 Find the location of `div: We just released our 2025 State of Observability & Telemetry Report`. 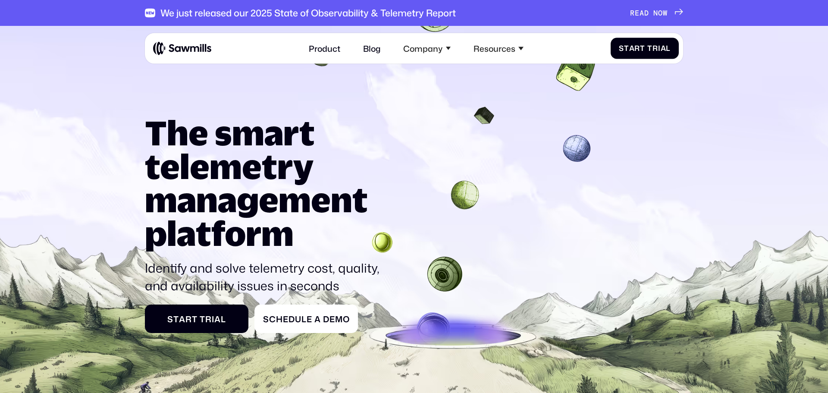

div: We just released our 2025 State of Observability & Telemetry Report is located at coordinates (308, 13).